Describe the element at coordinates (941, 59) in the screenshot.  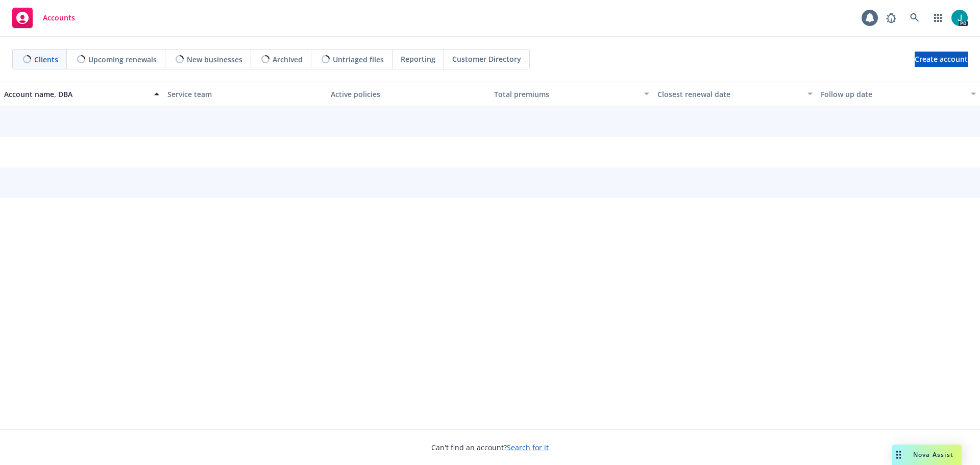
I see `a: Create account` at that location.